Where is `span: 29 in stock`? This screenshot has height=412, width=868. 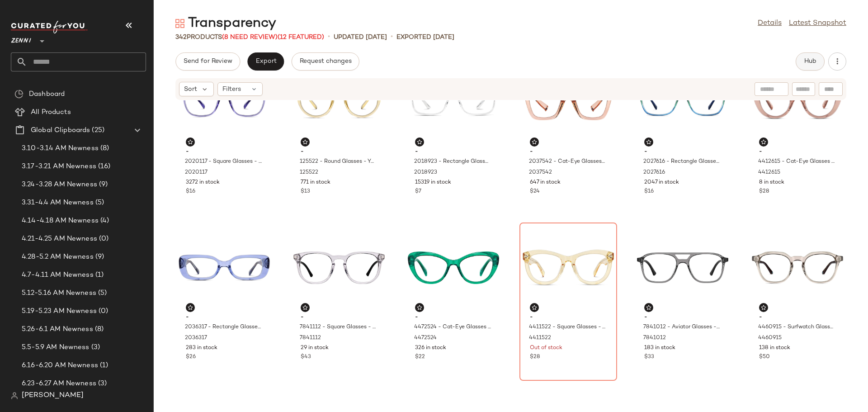 span: 29 in stock is located at coordinates (315, 348).